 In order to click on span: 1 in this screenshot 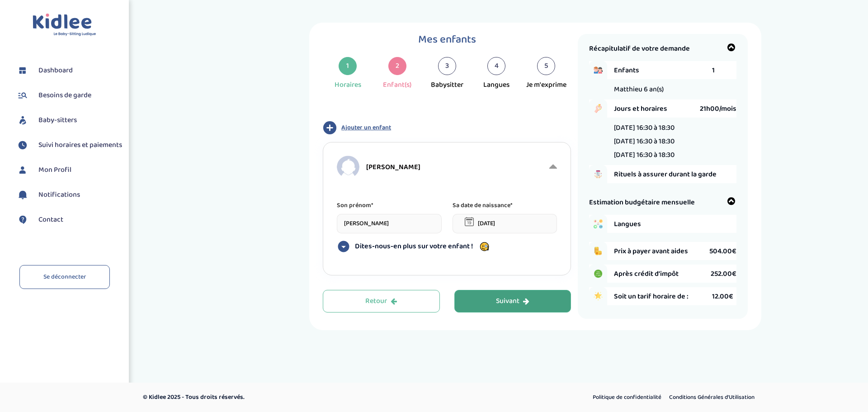, I will do `click(713, 70)`.